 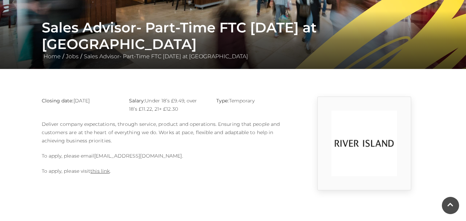 What do you see at coordinates (100, 171) in the screenshot?
I see `a: this link` at bounding box center [100, 171].